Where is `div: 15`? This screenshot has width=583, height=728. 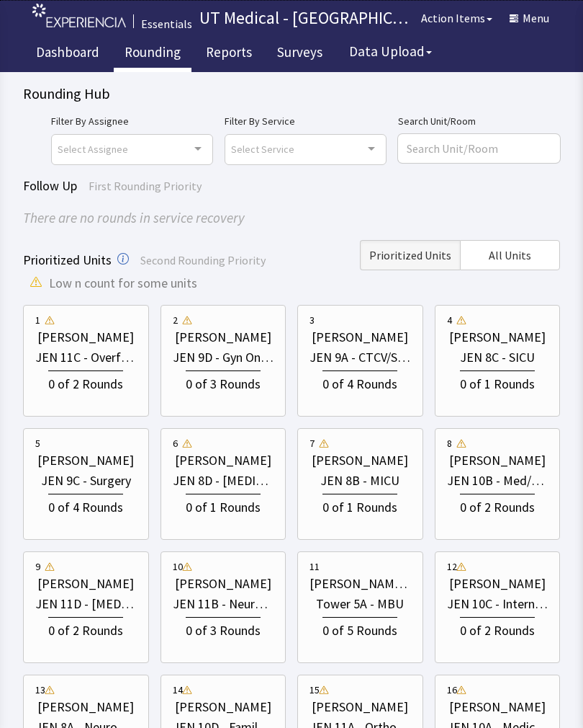
div: 15 is located at coordinates (315, 690).